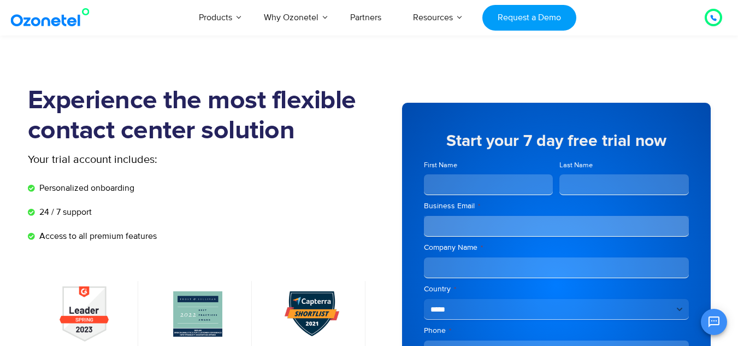 The image size is (738, 346). What do you see at coordinates (556, 206) in the screenshot?
I see `label: Business Email` at bounding box center [556, 206].